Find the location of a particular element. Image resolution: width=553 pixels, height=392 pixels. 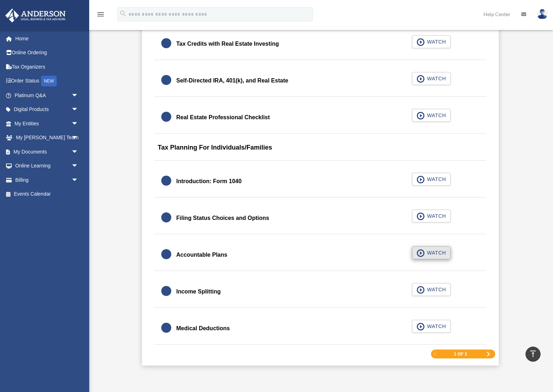

a: Filing Status Choices and Options WATCH is located at coordinates (320, 218).